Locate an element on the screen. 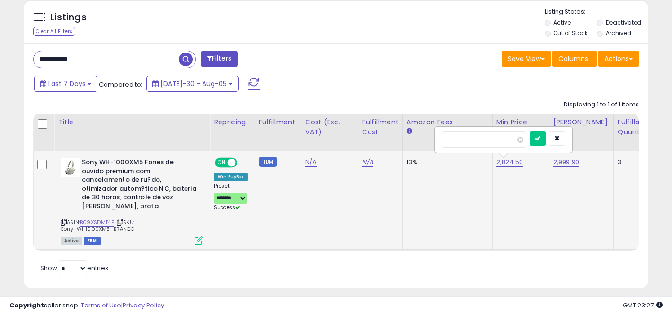 The image size is (672, 315). div: Win BuyBox is located at coordinates (231, 177).